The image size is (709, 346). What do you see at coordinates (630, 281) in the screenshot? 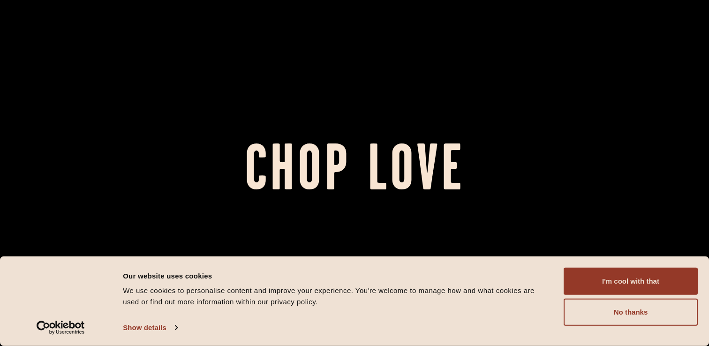
I see `button: I'm cool with that` at bounding box center [630, 281].